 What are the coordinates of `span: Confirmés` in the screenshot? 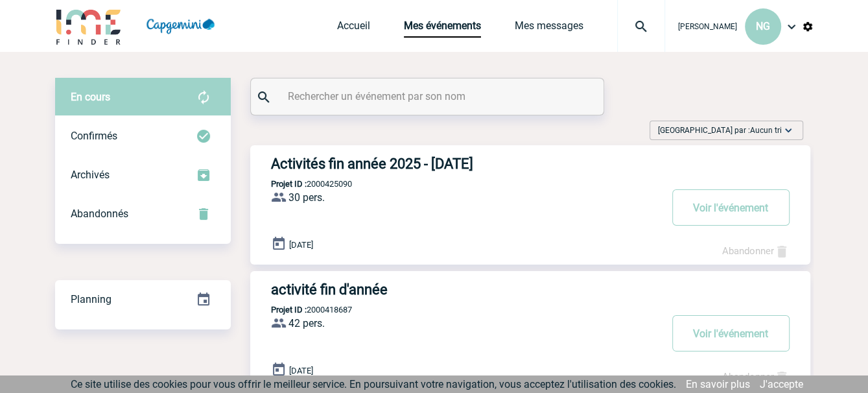 It's located at (94, 135).